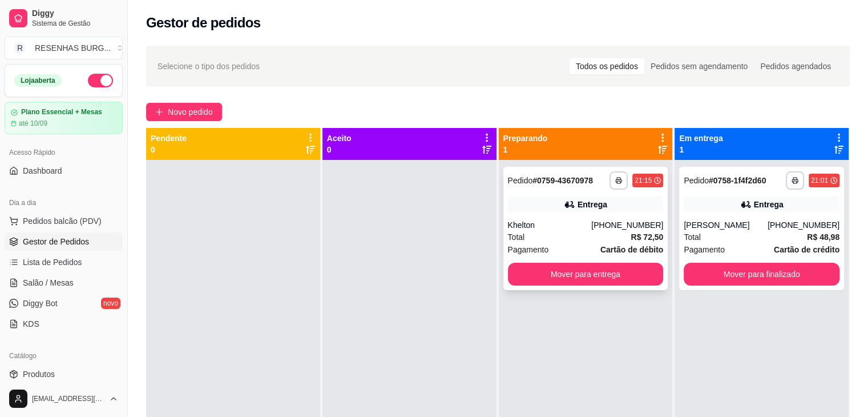 The height and width of the screenshot is (417, 868). What do you see at coordinates (208, 66) in the screenshot?
I see `span: Selecione o tipo dos pedidos` at bounding box center [208, 66].